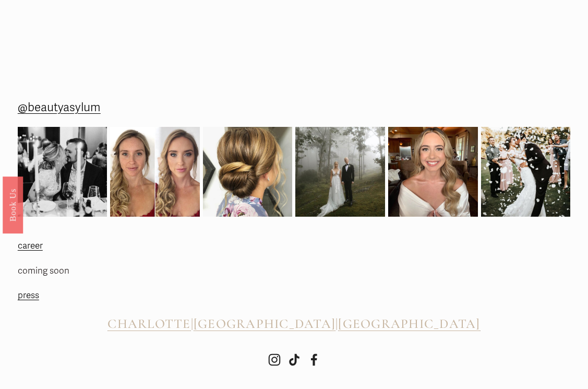  I want to click on img: Rehearsal dinner vibes from Raleigh, NC. We added a subtle braid at the top before we created her..., so click(62, 172).